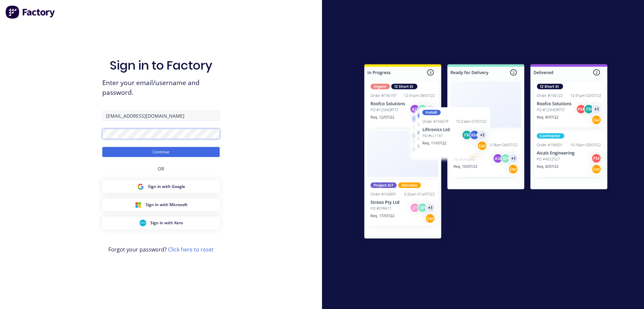  Describe the element at coordinates (141, 186) in the screenshot. I see `img: Google Sign in` at that location.